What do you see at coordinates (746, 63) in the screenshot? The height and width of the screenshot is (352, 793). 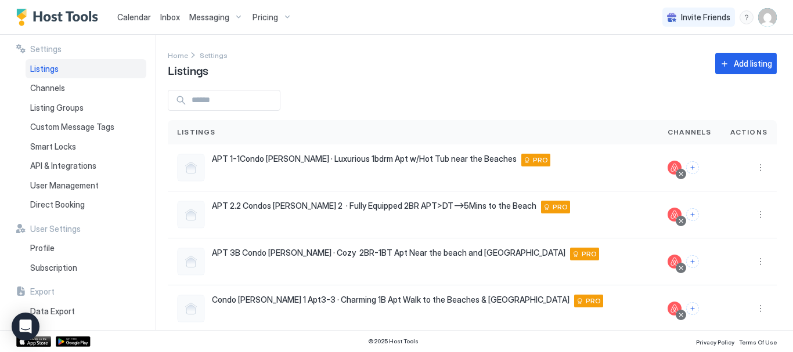 I see `button: Add listing` at bounding box center [746, 63].